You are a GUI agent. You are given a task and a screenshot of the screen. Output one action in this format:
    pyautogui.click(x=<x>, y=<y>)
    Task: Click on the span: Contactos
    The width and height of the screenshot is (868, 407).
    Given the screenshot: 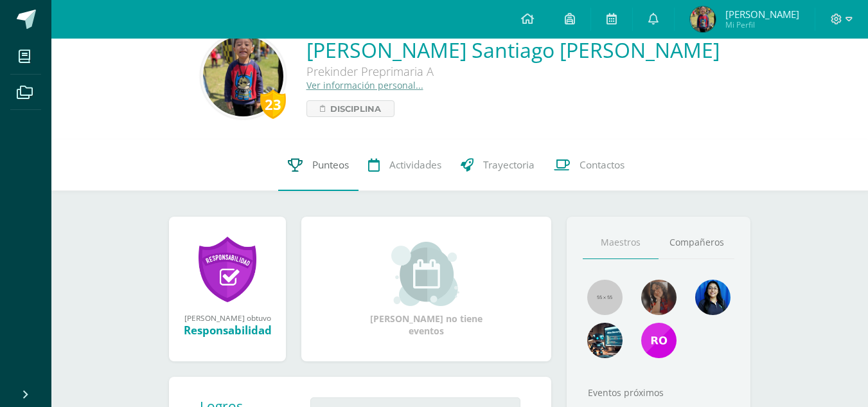 What is the action you would take?
    pyautogui.click(x=602, y=164)
    